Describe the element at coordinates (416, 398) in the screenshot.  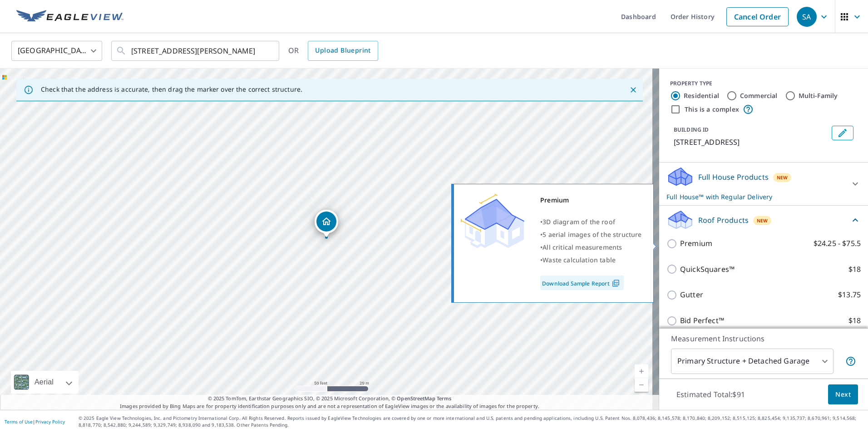
I see `a: OpenStreetMap` at that location.